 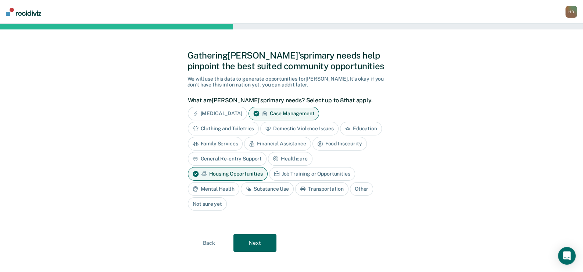 What do you see at coordinates (228, 173) in the screenshot?
I see `div: Housing Opportunities` at bounding box center [228, 173].